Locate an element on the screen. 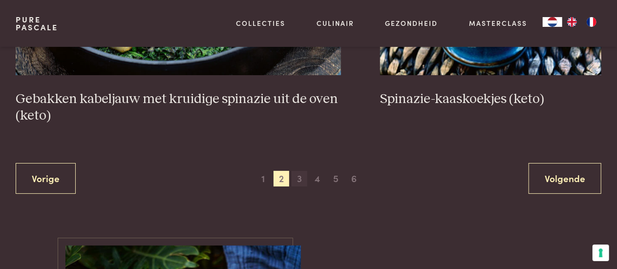 Image resolution: width=617 pixels, height=269 pixels. a: PurePascale is located at coordinates (37, 23).